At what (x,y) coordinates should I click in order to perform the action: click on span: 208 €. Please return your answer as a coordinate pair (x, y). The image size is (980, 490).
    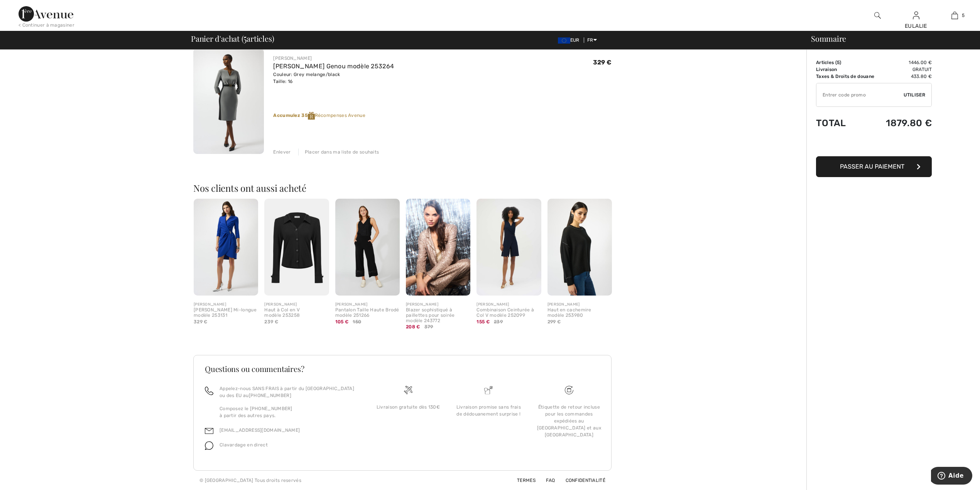
    Looking at the image, I should click on (413, 327).